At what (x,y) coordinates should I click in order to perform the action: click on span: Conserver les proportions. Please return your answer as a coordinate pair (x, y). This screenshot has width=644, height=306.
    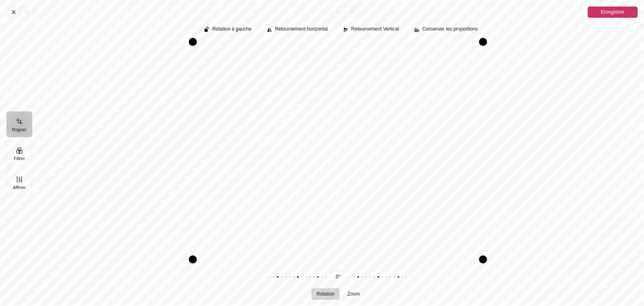
    Looking at the image, I should click on (449, 29).